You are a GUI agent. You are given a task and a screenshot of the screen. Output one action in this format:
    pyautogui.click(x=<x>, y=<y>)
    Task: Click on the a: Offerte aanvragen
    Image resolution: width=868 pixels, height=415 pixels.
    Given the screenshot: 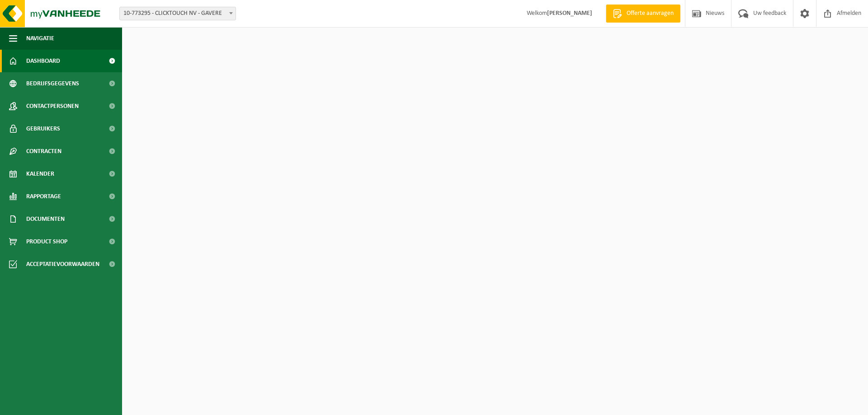 What is the action you would take?
    pyautogui.click(x=643, y=14)
    